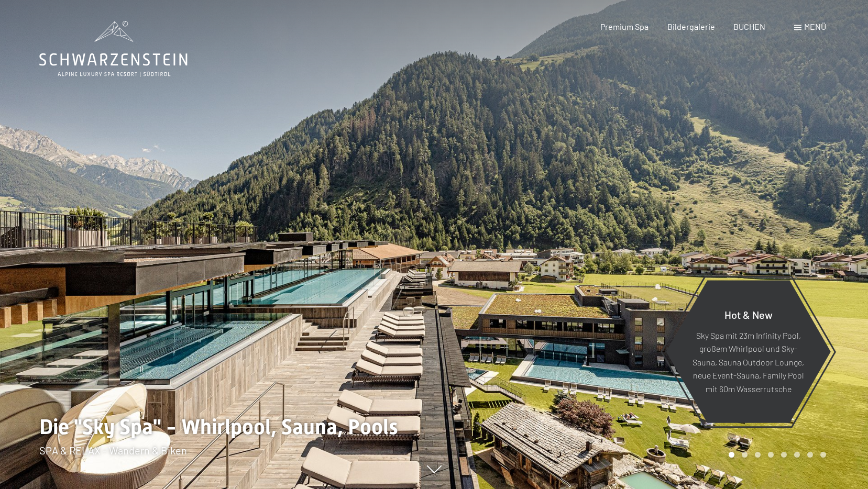 The image size is (868, 489). Describe the element at coordinates (749, 26) in the screenshot. I see `a: BUCHEN` at that location.